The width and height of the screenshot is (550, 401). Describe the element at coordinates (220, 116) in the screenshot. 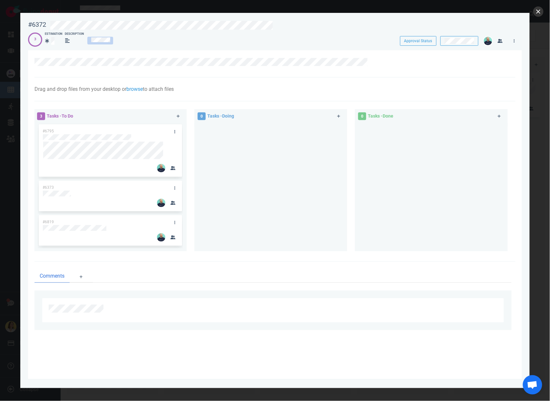

I see `span: Tasks - Doing` at that location.